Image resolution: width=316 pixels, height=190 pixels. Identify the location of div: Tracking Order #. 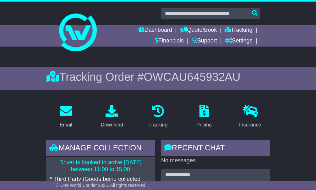
(158, 77).